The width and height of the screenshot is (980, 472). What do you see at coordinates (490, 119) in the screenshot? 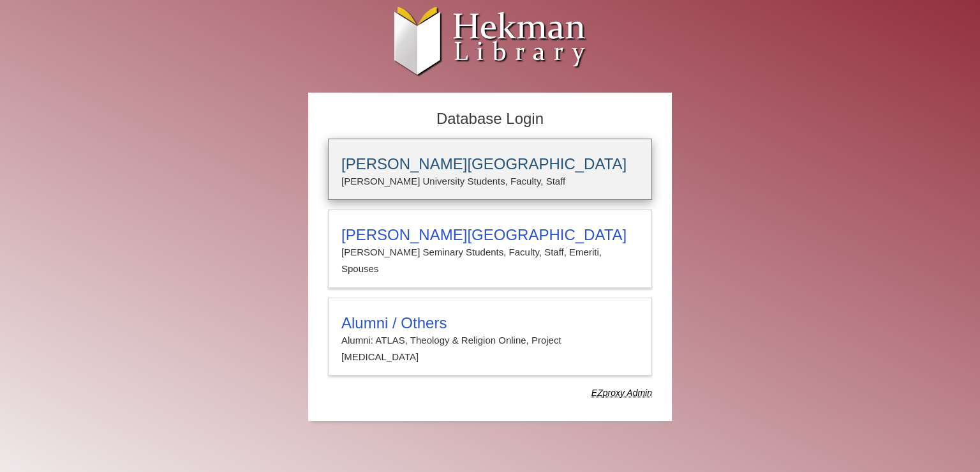
I see `h2: Database Login` at bounding box center [490, 119].